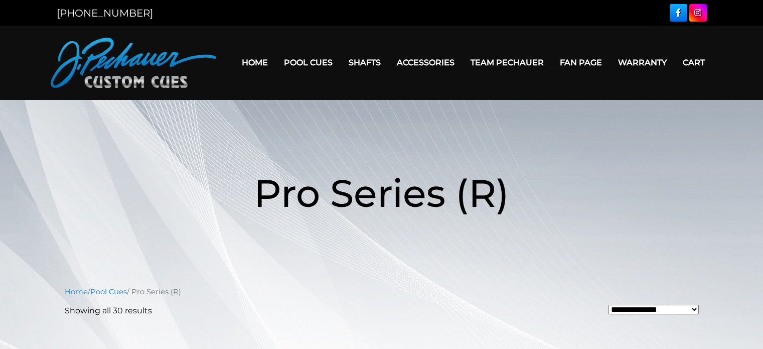 This screenshot has width=763, height=349. What do you see at coordinates (365, 62) in the screenshot?
I see `a: Shafts` at bounding box center [365, 62].